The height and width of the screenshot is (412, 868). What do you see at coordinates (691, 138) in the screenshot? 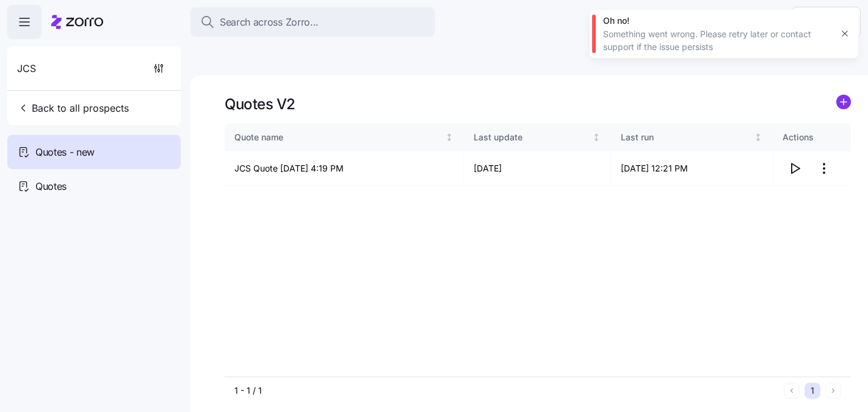
I see `th: Last runNot sorted` at bounding box center [691, 138].